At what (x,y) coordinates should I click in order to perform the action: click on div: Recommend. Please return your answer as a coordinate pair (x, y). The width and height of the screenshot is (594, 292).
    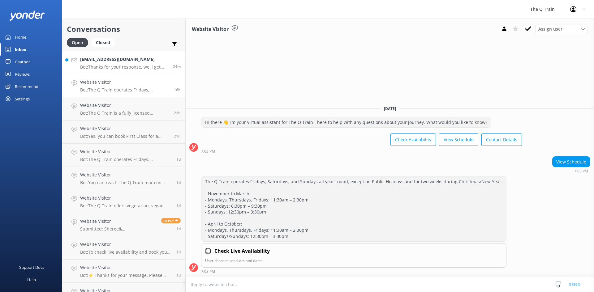
    Looking at the image, I should click on (27, 87).